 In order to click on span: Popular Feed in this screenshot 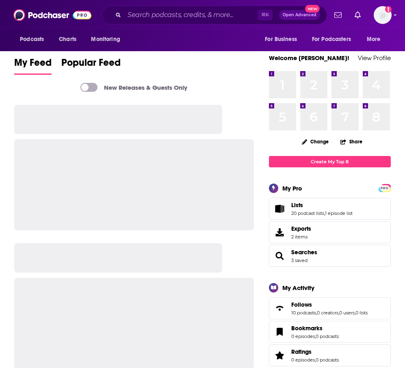, I will do `click(91, 65)`.